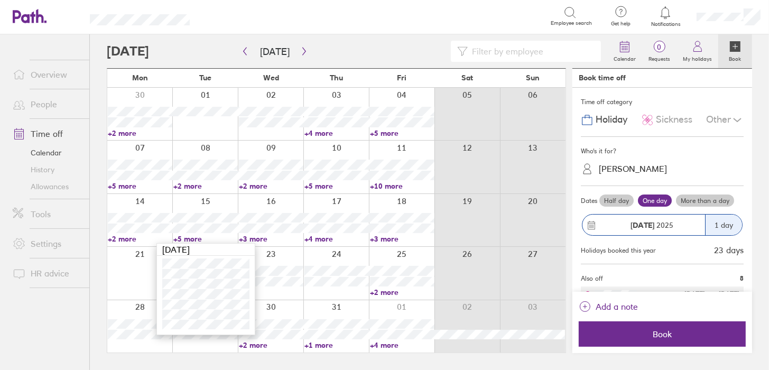 The width and height of the screenshot is (769, 370). I want to click on a: +10 more, so click(402, 186).